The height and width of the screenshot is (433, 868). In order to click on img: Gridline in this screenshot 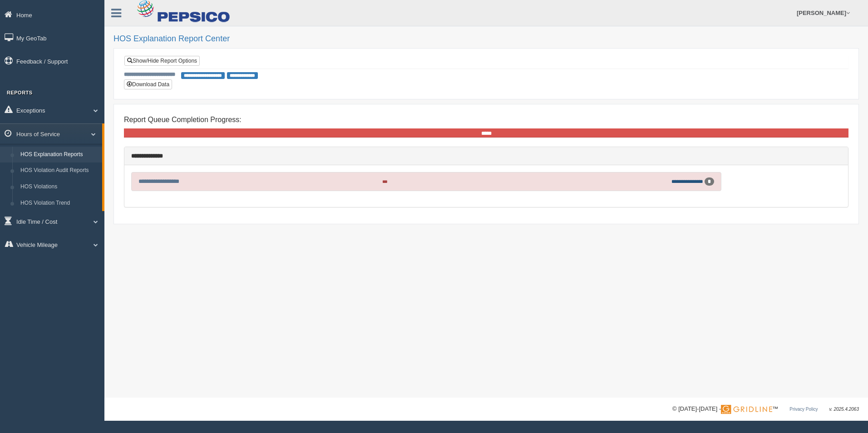, I will do `click(746, 410)`.